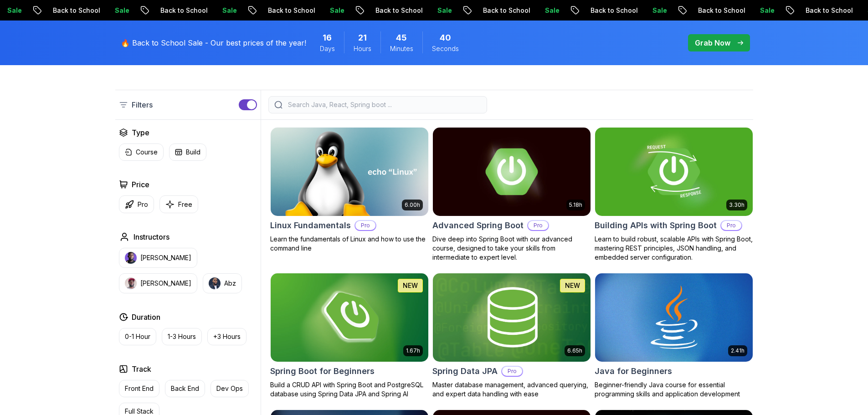  What do you see at coordinates (193, 152) in the screenshot?
I see `p: Build` at bounding box center [193, 152].